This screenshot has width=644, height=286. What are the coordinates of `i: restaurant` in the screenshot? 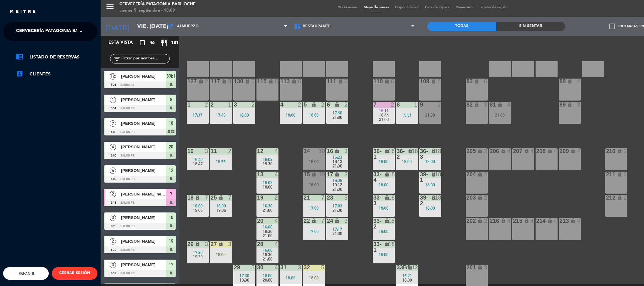 It's located at (164, 43).